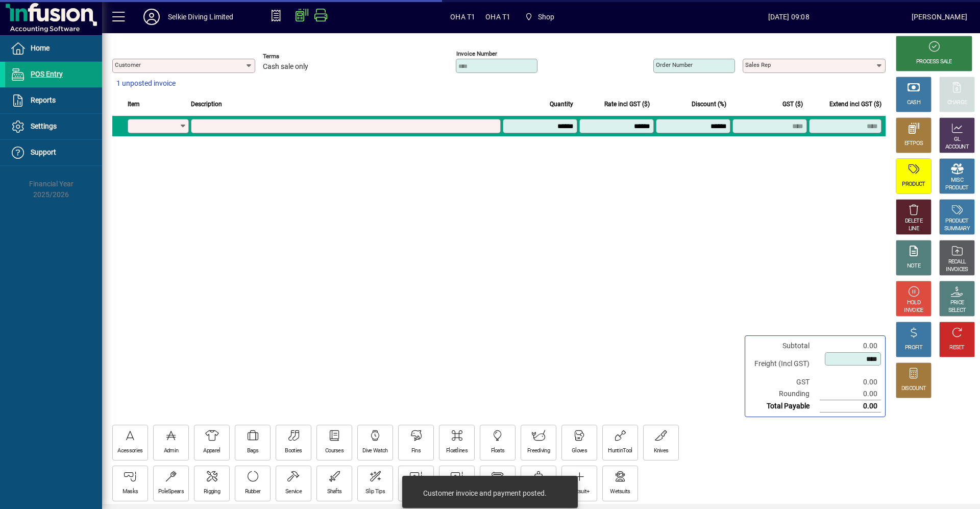 The image size is (980, 509). I want to click on div: HuntinTool, so click(620, 451).